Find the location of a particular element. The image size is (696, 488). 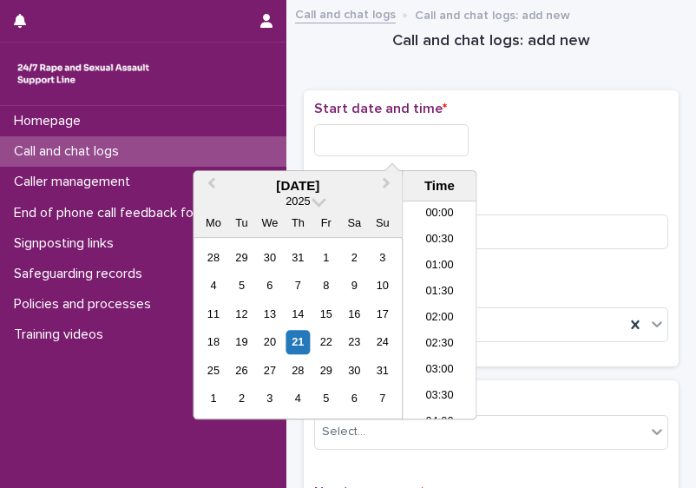

div: Choose Monday, 25 August 2025 is located at coordinates (213, 370).